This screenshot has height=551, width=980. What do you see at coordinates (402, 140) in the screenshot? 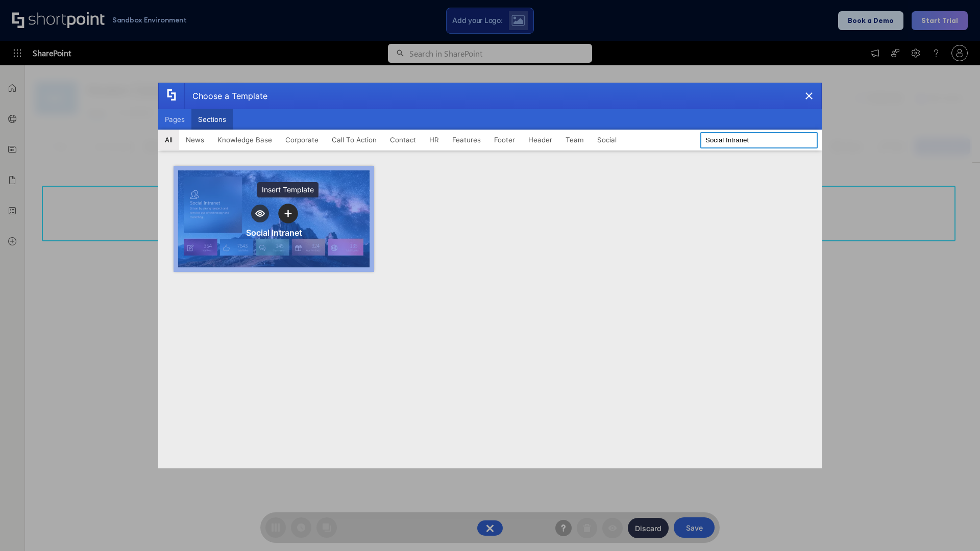
I see `button: Contact` at bounding box center [402, 140].